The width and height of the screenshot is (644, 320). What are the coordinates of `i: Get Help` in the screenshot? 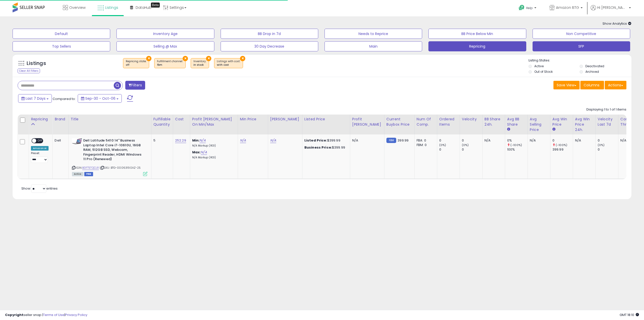 It's located at (522, 7).